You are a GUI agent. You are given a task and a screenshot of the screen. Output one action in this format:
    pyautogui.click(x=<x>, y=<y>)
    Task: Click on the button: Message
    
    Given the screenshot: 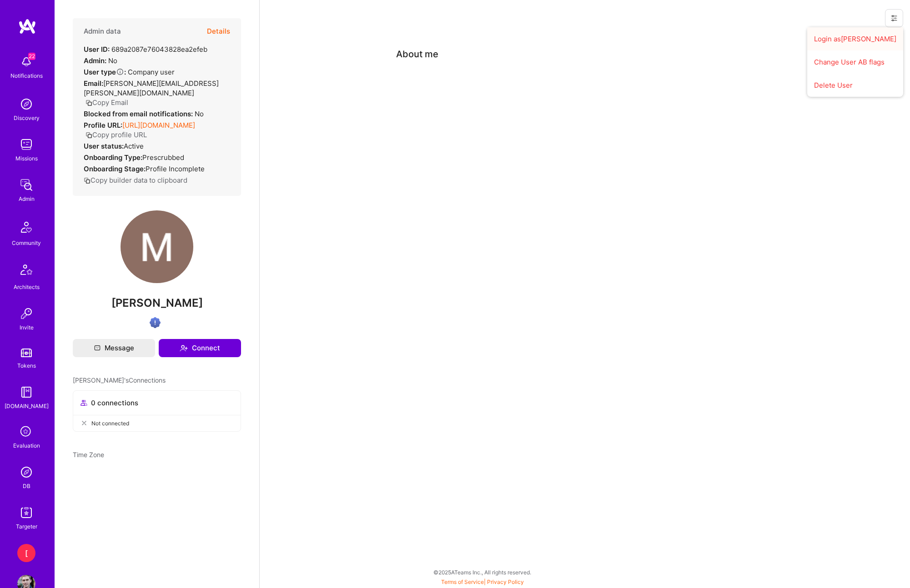 What is the action you would take?
    pyautogui.click(x=113, y=348)
    